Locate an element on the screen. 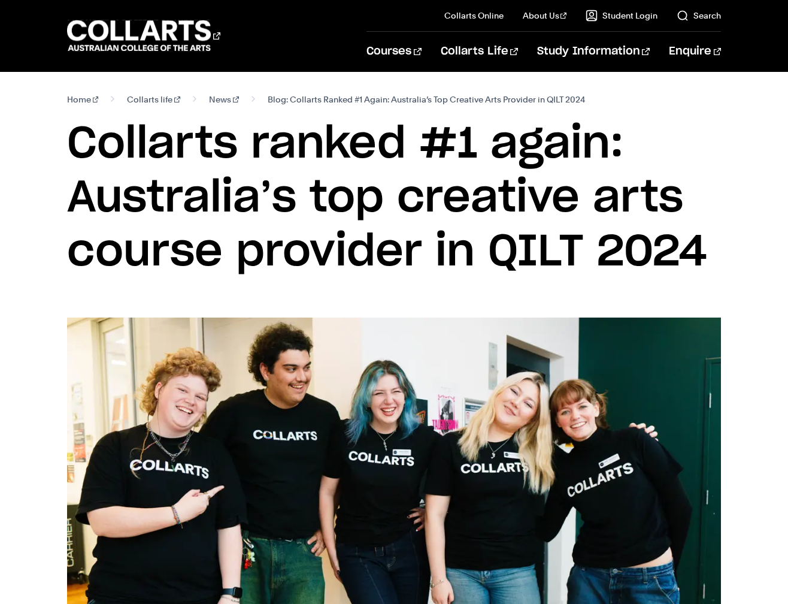 The width and height of the screenshot is (788, 604). a: Student Login is located at coordinates (622, 16).